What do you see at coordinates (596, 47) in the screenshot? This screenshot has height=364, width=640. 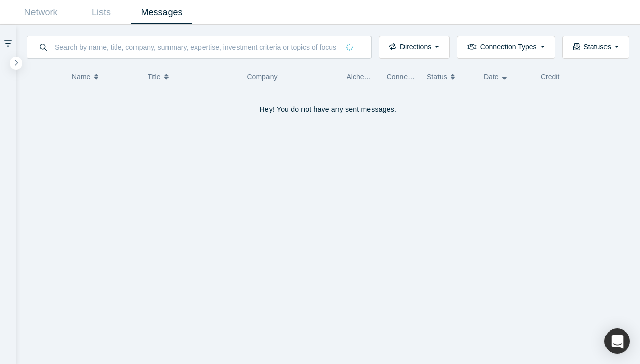 I see `button: Statuses` at bounding box center [596, 47].